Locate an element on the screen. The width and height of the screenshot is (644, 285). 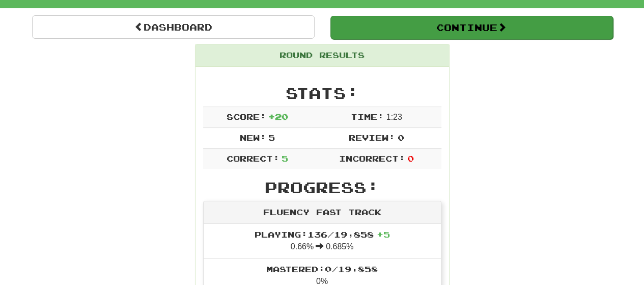
span: Incorrect: is located at coordinates (372, 158).